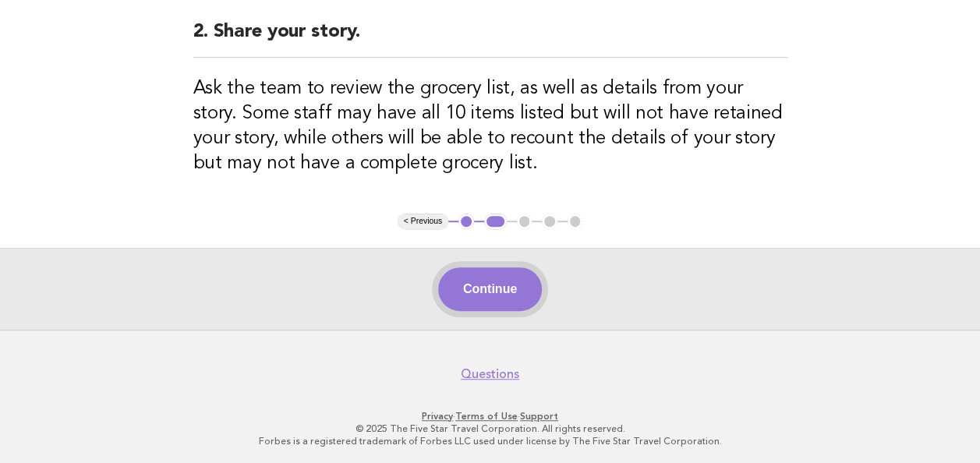 The width and height of the screenshot is (980, 463). What do you see at coordinates (466, 221) in the screenshot?
I see `button: 1` at bounding box center [466, 221].